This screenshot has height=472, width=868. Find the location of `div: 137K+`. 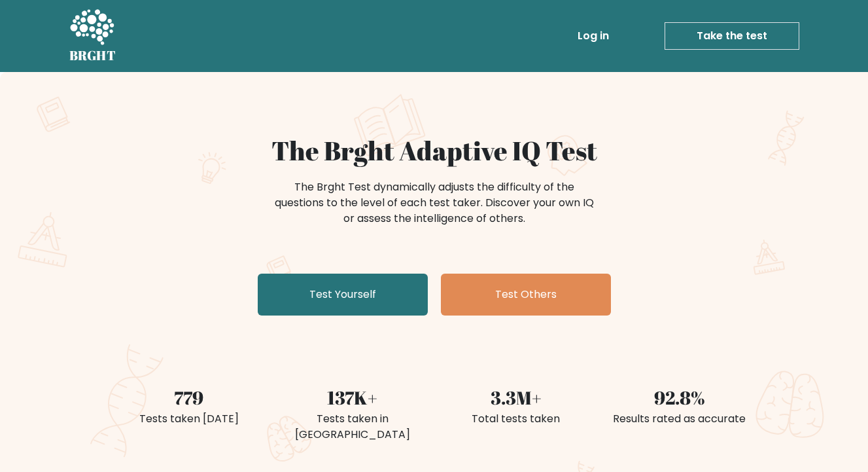

div: 137K+ is located at coordinates (353, 397).